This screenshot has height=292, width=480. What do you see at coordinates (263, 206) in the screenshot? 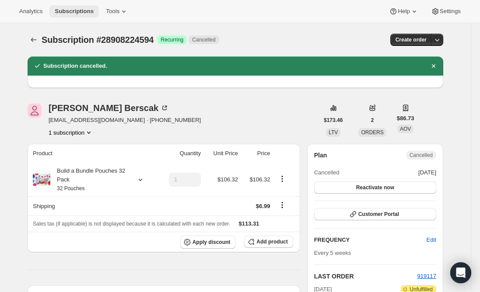
I see `span: $6.99` at bounding box center [263, 206].